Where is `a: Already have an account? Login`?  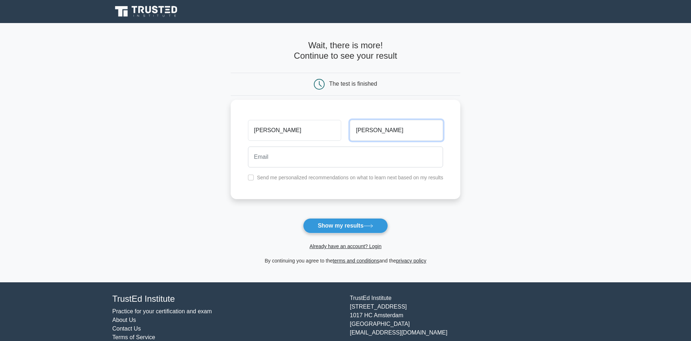 a: Already have an account? Login is located at coordinates (346, 246).